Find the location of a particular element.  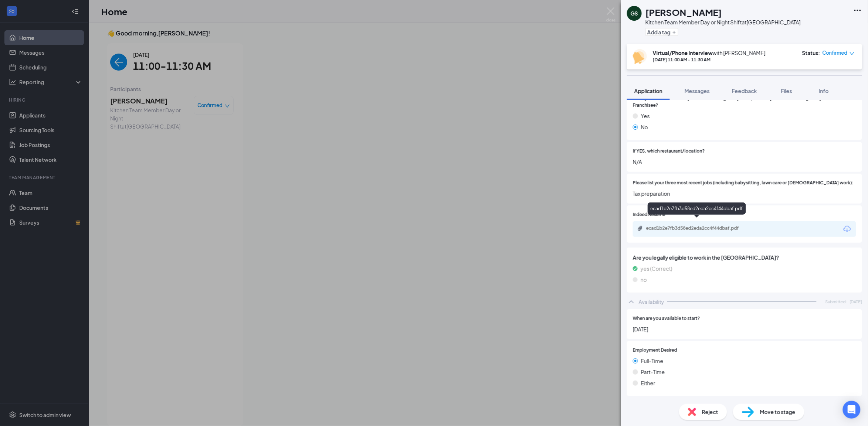

svg: Ellipses is located at coordinates (857, 11).